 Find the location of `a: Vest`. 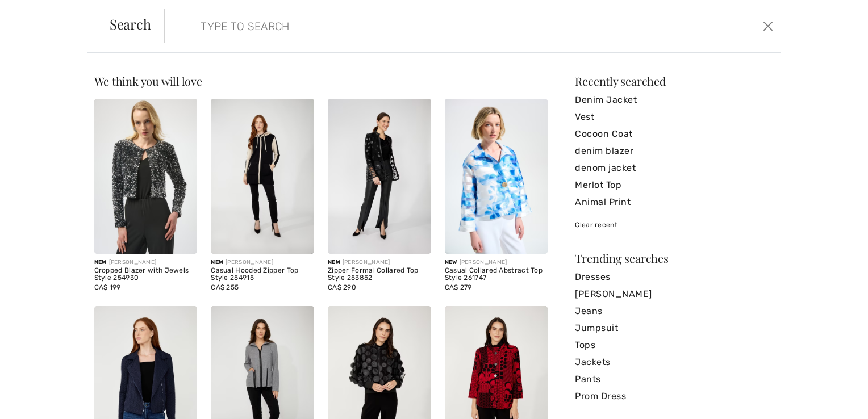

a: Vest is located at coordinates (674, 117).